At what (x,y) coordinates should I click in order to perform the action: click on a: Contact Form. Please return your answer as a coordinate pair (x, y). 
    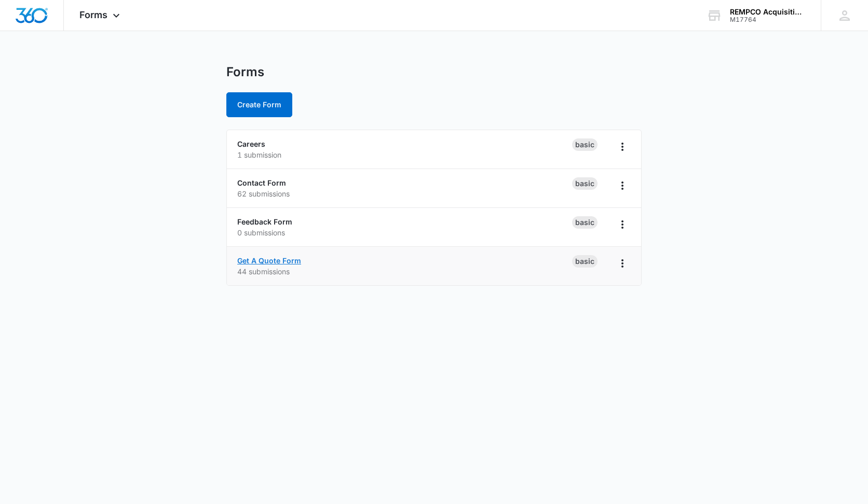
    Looking at the image, I should click on (262, 182).